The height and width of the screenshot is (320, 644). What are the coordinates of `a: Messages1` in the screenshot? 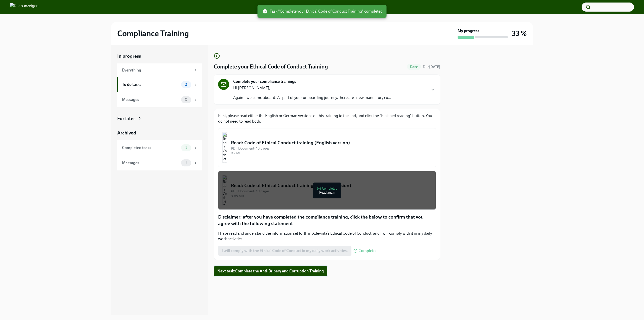 It's located at (159, 163).